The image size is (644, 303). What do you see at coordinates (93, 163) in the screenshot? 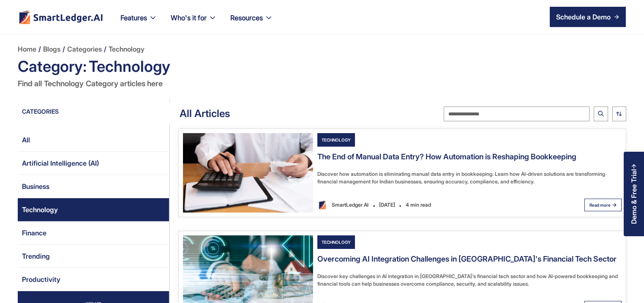
I see `a: Artificial Intelligence (AI)` at bounding box center [93, 163].